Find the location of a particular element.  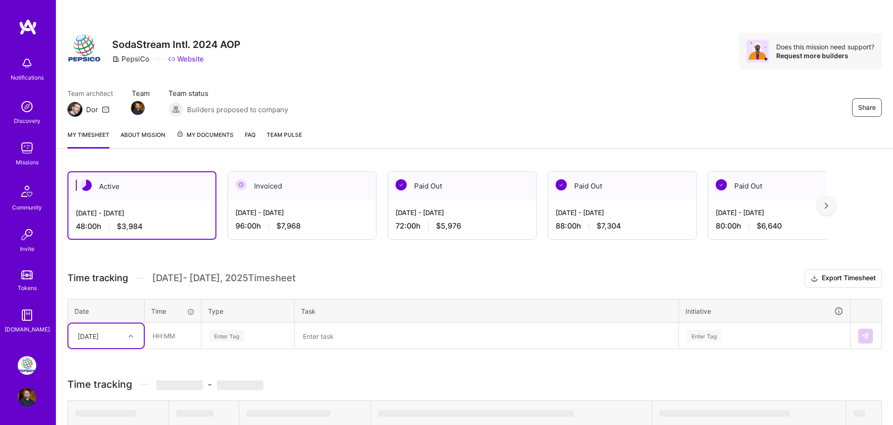

a: My timesheet is located at coordinates (88, 139).